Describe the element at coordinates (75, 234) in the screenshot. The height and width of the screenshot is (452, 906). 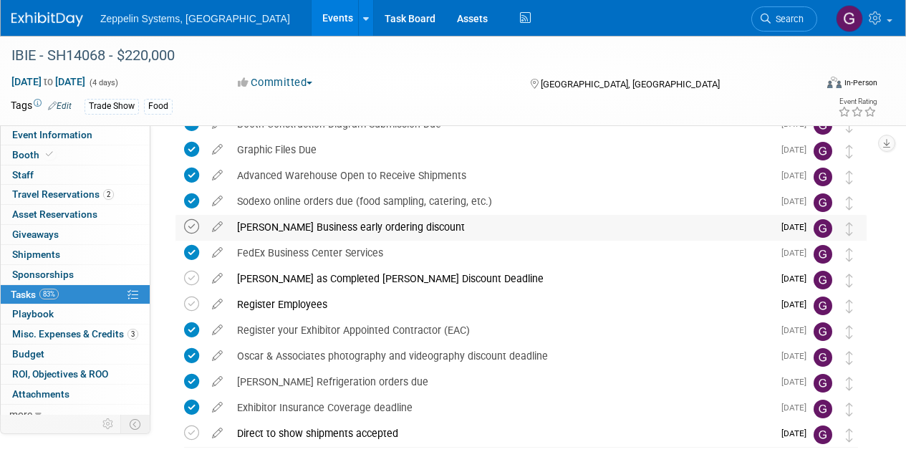
I see `a: Giveaways` at that location.